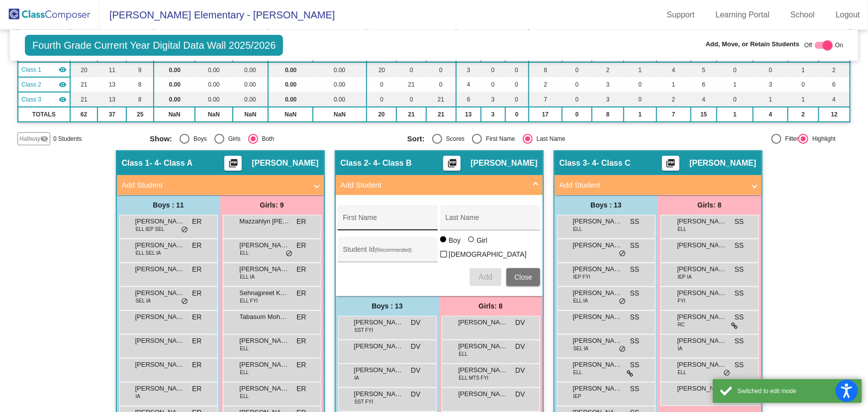 Image resolution: width=868 pixels, height=412 pixels. Describe the element at coordinates (249, 300) in the screenshot. I see `span: ELL FYI` at that location.